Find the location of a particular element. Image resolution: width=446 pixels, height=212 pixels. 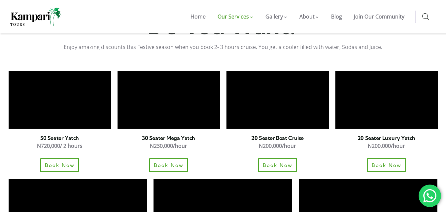

span: Blog is located at coordinates (337, 17).